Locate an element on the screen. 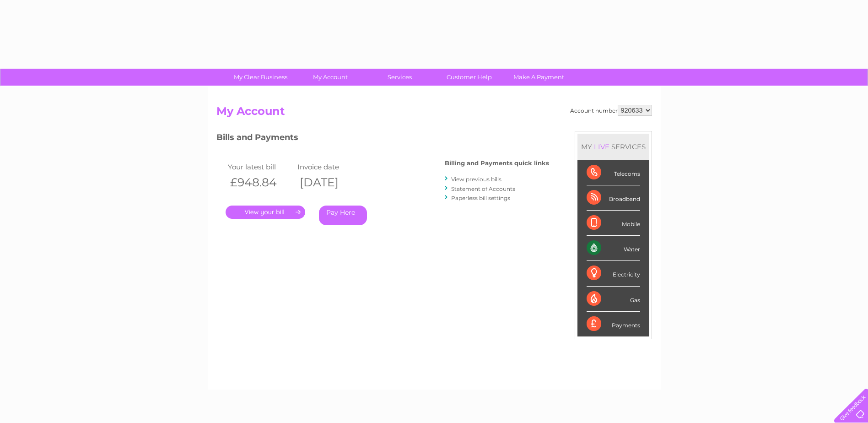 The width and height of the screenshot is (868, 423). a: Paperless bill settings is located at coordinates (480, 198).